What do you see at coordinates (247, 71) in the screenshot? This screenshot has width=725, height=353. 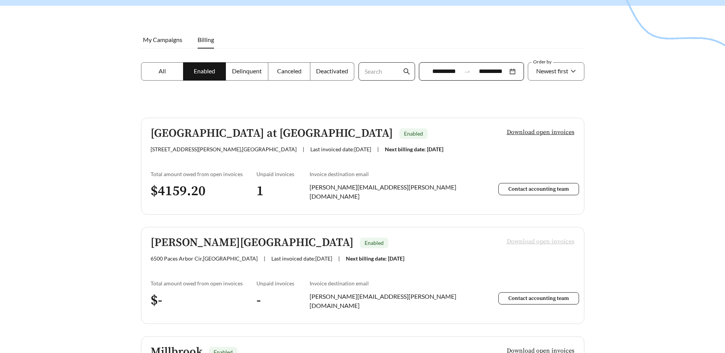 I see `span: Delinquent` at bounding box center [247, 71].